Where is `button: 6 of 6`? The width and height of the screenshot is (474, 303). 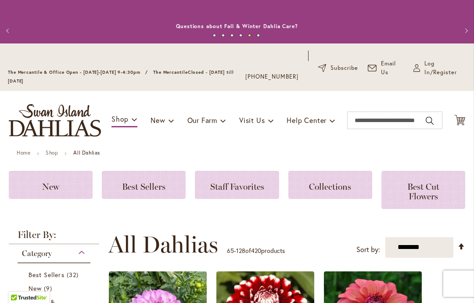 button: 6 of 6 is located at coordinates (258, 35).